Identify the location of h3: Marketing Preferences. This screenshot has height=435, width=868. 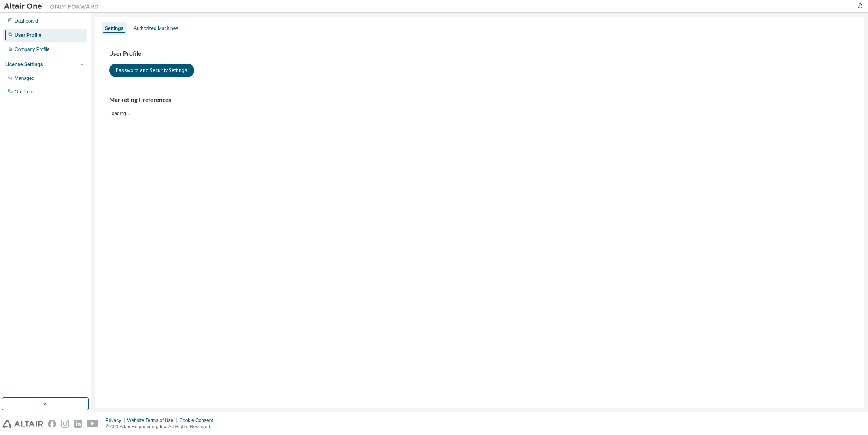
(479, 100).